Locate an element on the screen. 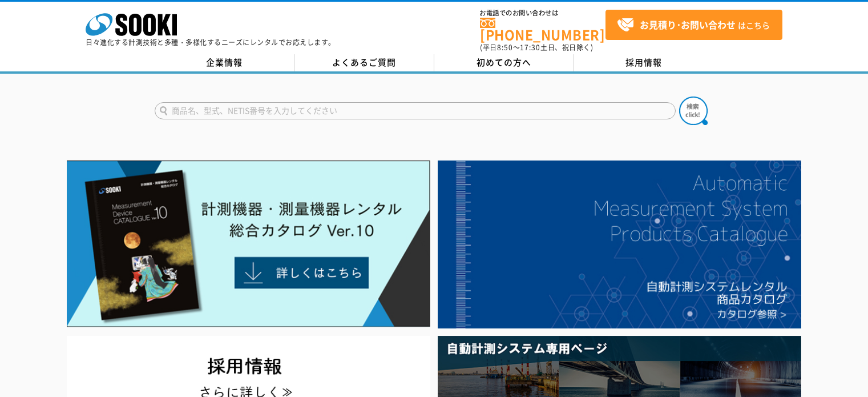 The height and width of the screenshot is (397, 868). a: 企業情報 is located at coordinates (224, 63).